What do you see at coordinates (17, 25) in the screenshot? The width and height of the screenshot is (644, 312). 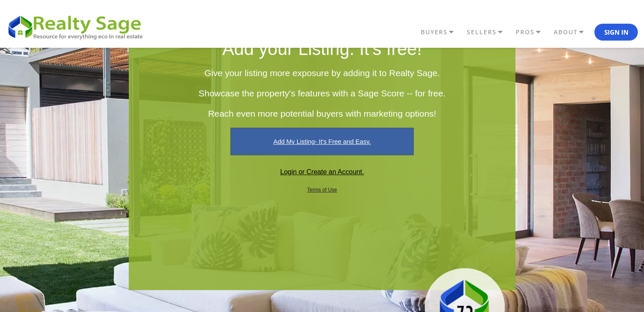 I see `img: website_grey.svg` at bounding box center [17, 25].